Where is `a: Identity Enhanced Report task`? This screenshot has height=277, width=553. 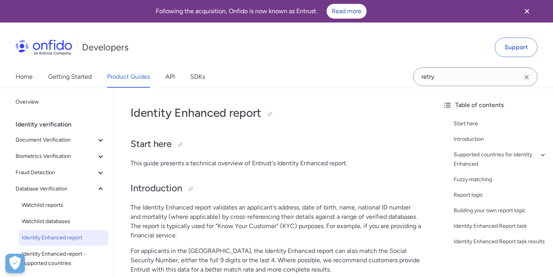
a: Identity Enhanced Report task is located at coordinates (500, 226).